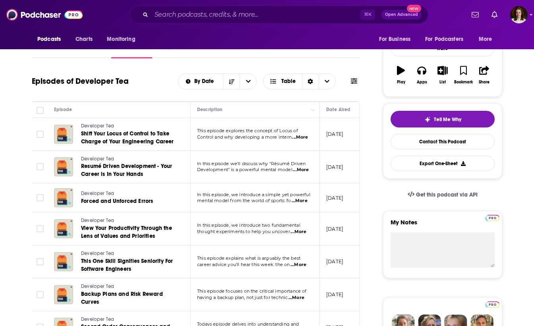 Image resolution: width=534 pixels, height=326 pixels. Describe the element at coordinates (259, 49) in the screenshot. I see `a: Lists12` at that location.